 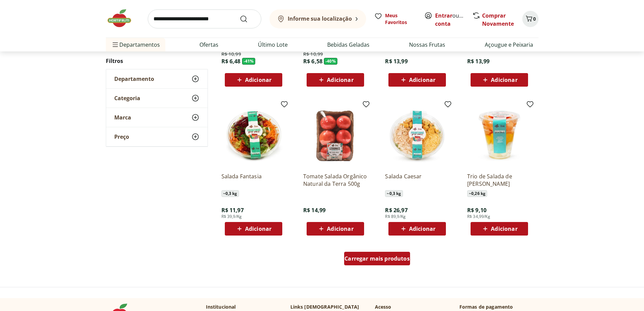 What do you see at coordinates (231, 62) in the screenshot?
I see `span: R$ 6,48` at bounding box center [231, 62].